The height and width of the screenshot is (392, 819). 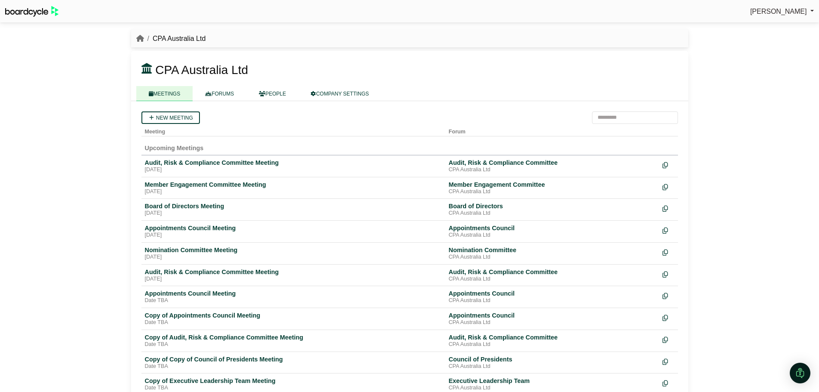 What do you see at coordinates (202, 70) in the screenshot?
I see `span: CPA Australia Ltd` at bounding box center [202, 70].